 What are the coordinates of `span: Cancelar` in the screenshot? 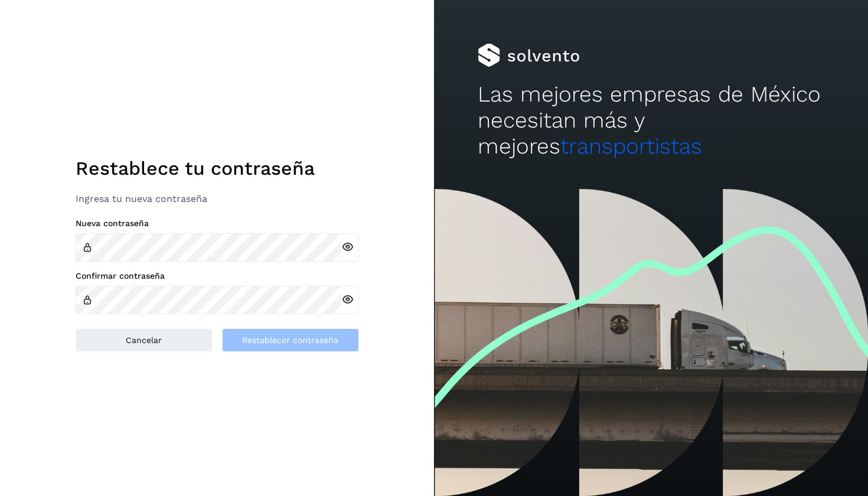 It's located at (143, 340).